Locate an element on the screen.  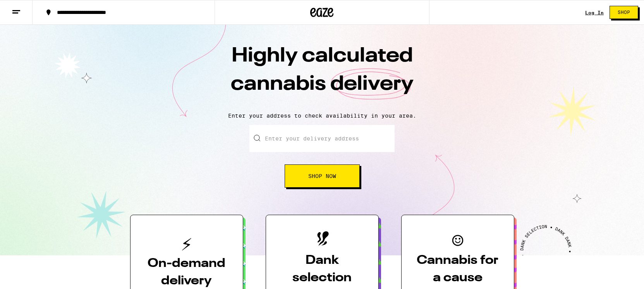
a: Log In is located at coordinates (594, 13).